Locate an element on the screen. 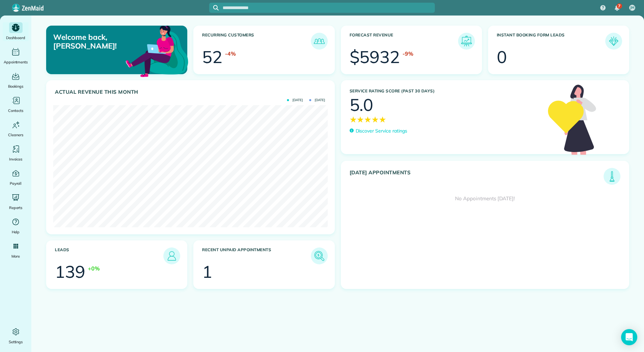 The height and width of the screenshot is (352, 644). p: Discover Service ratings is located at coordinates (381, 131).